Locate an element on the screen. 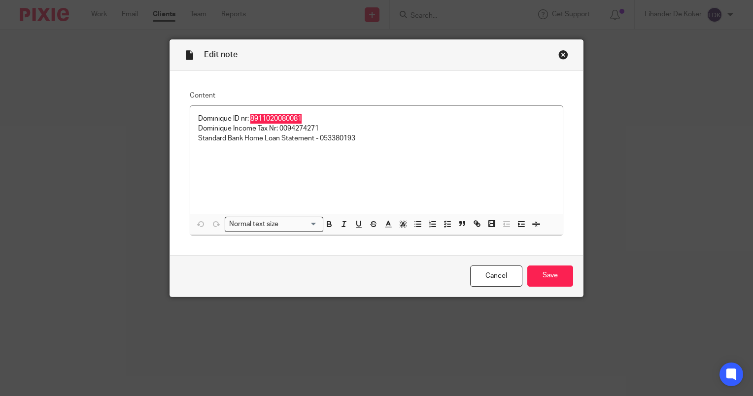 This screenshot has height=396, width=753. p: Dominique ID nr: 8911020080081 is located at coordinates (376, 119).